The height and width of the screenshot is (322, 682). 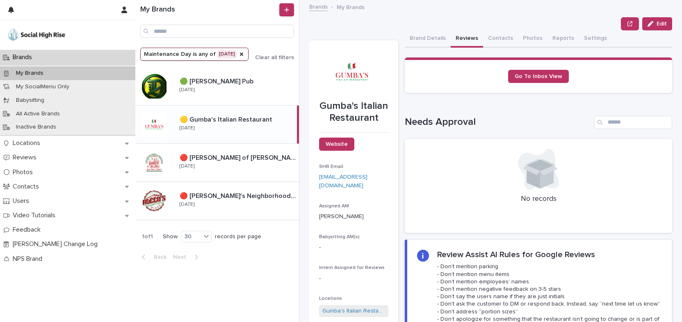 I want to click on p: Photos, so click(x=24, y=172).